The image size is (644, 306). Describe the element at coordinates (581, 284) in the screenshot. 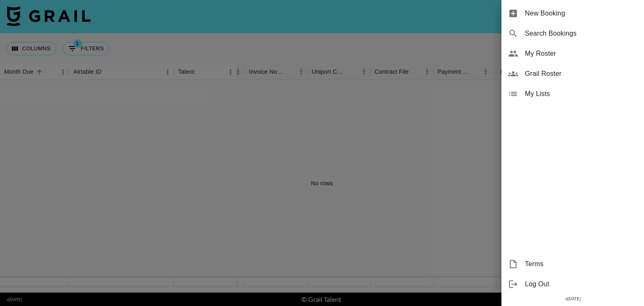

I see `span: Log Out` at that location.